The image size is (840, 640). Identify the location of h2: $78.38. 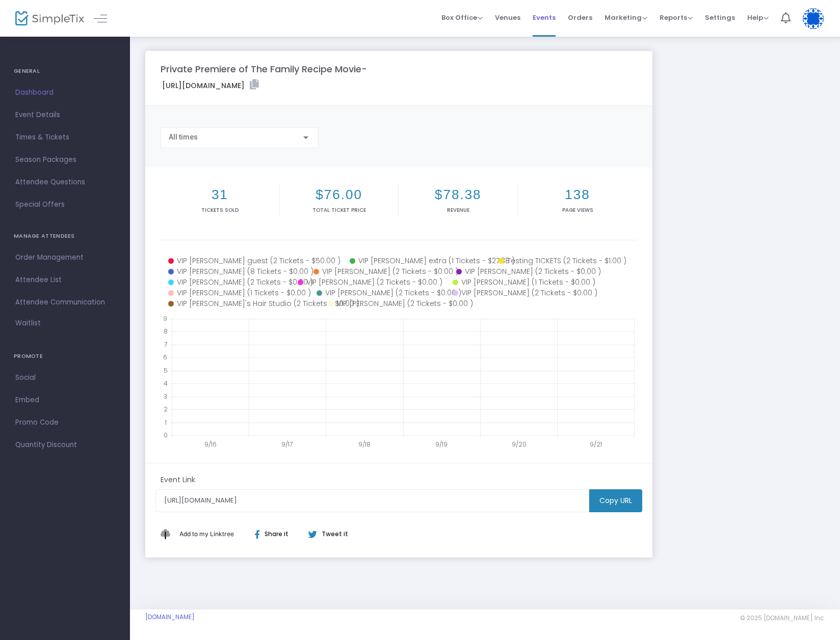
(458, 194).